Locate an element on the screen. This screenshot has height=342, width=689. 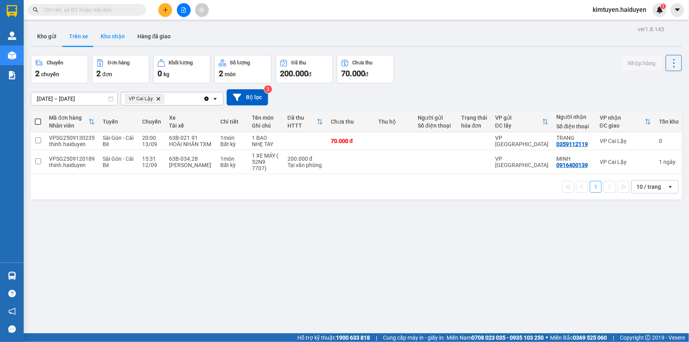
svg: Delete is located at coordinates (158, 99).